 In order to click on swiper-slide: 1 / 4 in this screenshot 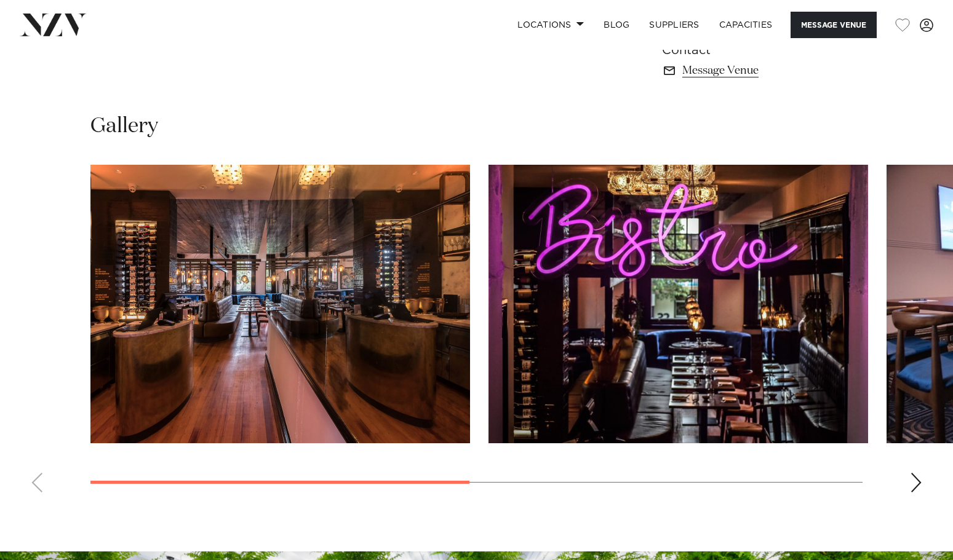, I will do `click(280, 304)`.